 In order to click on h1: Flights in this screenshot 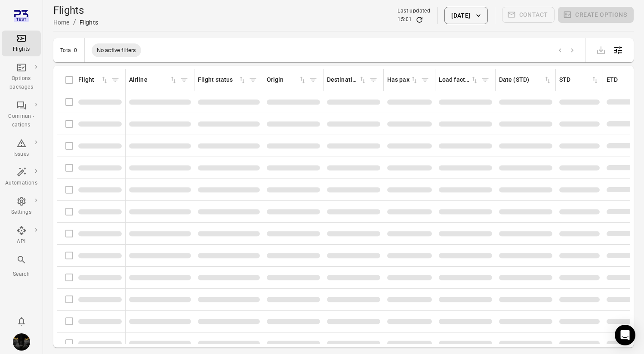, I will do `click(75, 10)`.